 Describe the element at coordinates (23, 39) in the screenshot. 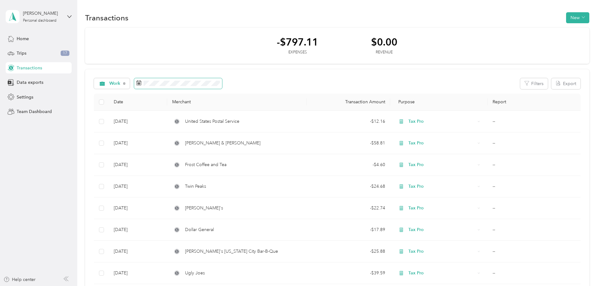

I see `span: Home` at that location.